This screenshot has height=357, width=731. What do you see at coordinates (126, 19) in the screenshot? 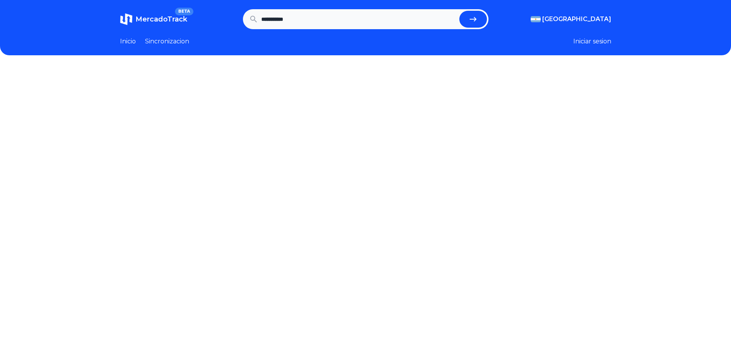
I see `img: MercadoTrack` at bounding box center [126, 19].